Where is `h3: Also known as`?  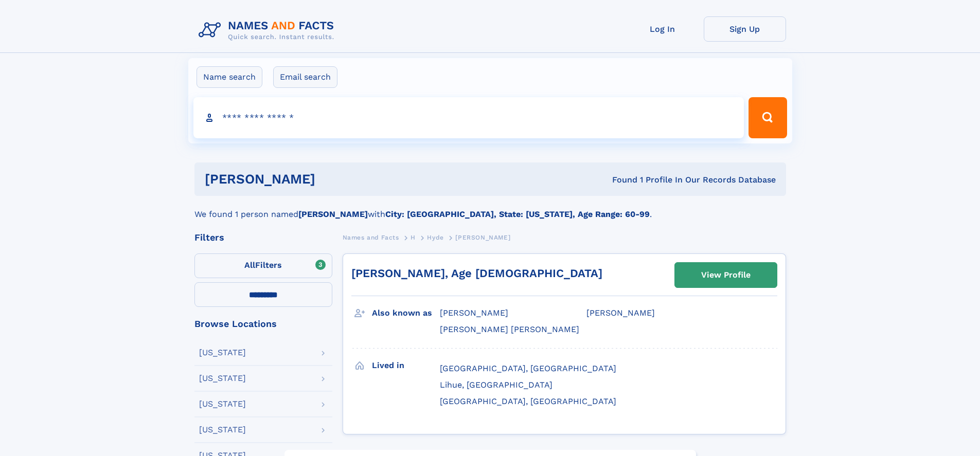 h3: Also known as is located at coordinates (406, 313).